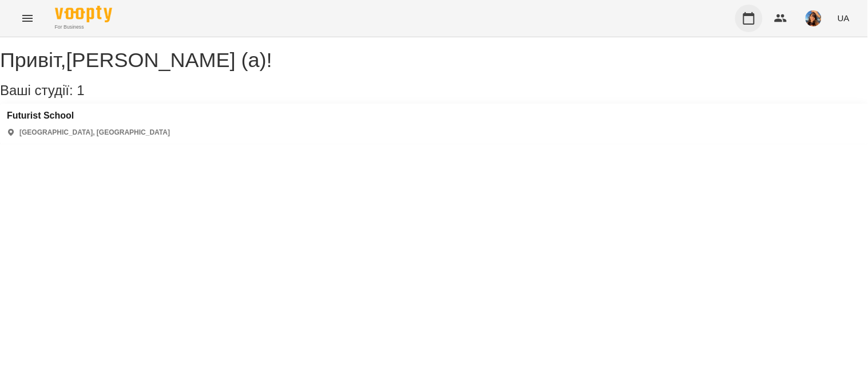  What do you see at coordinates (88, 116) in the screenshot?
I see `h3: Futurist School` at bounding box center [88, 116].